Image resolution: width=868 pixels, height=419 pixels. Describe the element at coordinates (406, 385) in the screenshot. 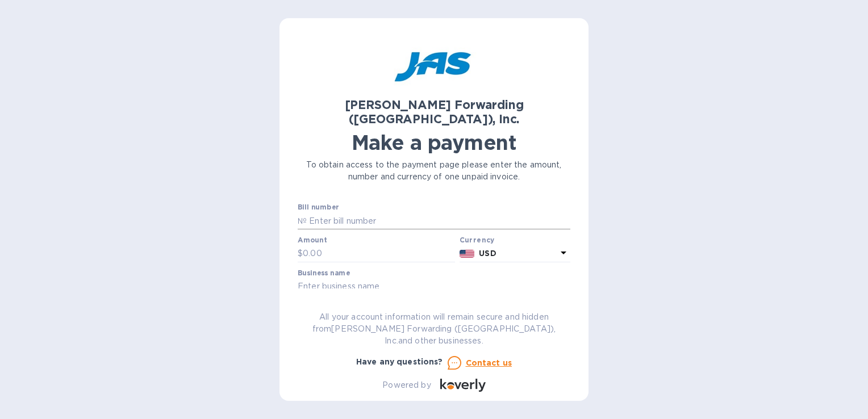

I see `p: Powered by` at that location.